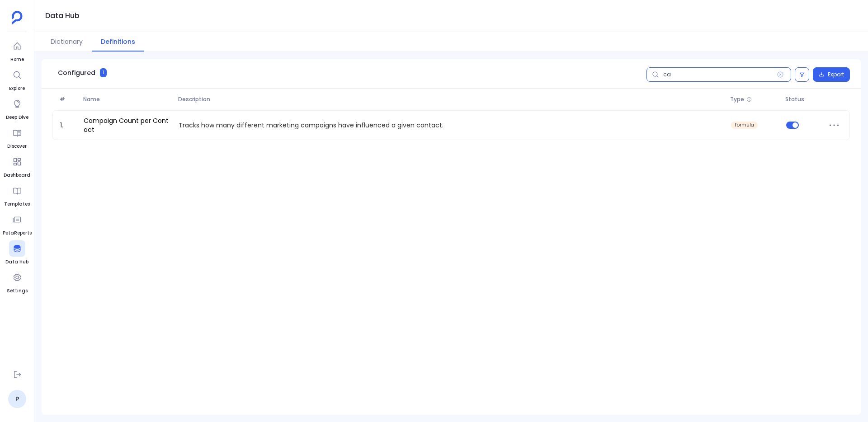  Describe the element at coordinates (76, 73) in the screenshot. I see `span: Configured` at that location.